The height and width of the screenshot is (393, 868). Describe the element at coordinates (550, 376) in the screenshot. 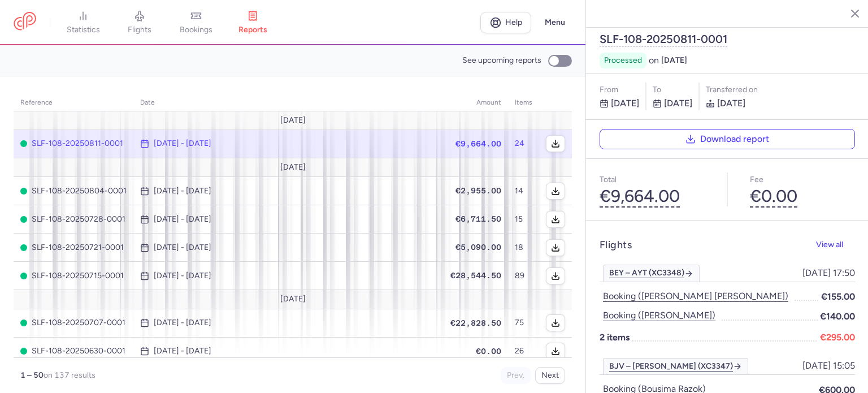

I see `button: Next` at that location.